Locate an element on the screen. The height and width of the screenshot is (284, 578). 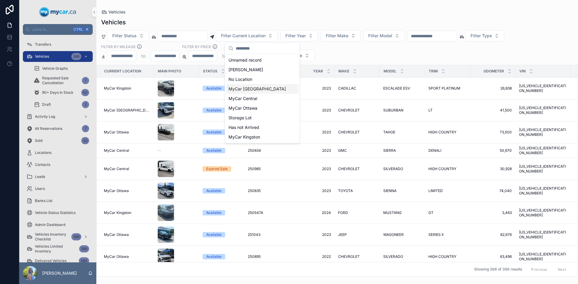
div: 1 is located at coordinates (85, 81).